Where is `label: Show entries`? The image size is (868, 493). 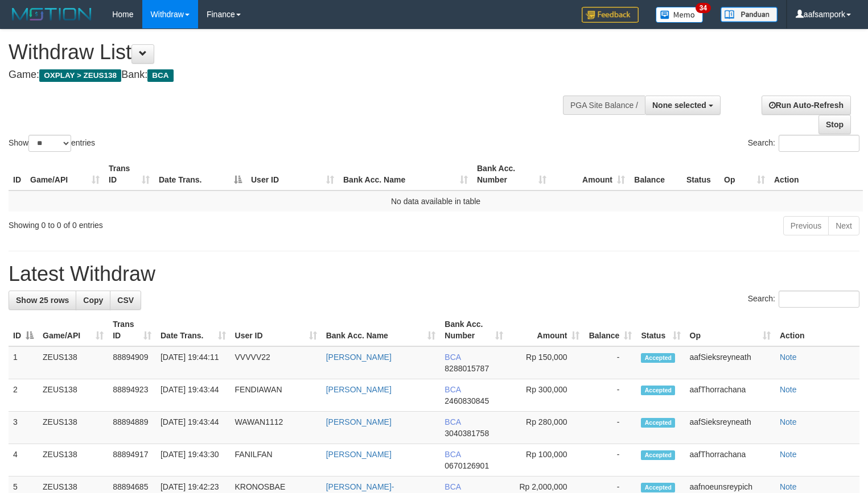 label: Show entries is located at coordinates (52, 144).